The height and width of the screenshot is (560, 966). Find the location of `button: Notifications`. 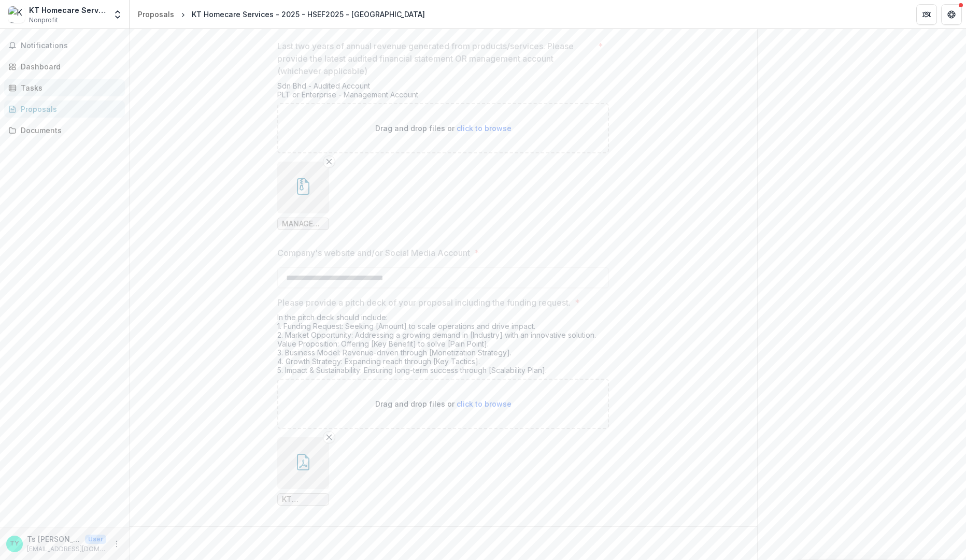

button: Notifications is located at coordinates (64, 45).